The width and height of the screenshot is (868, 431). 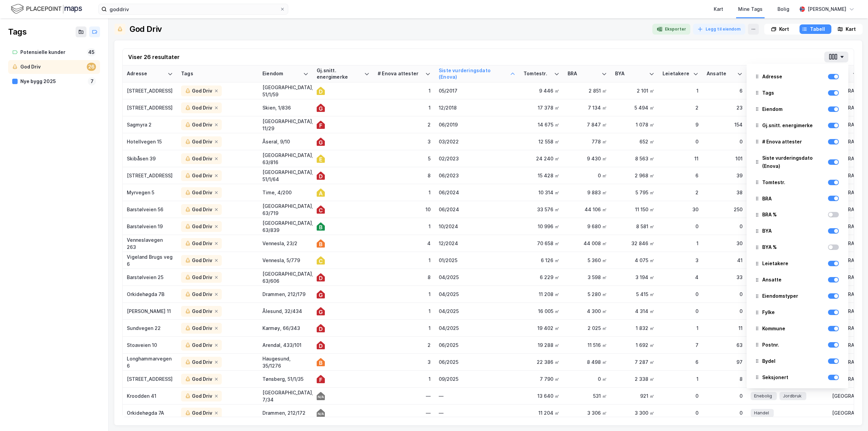 I want to click on div: Bydel, so click(x=768, y=361).